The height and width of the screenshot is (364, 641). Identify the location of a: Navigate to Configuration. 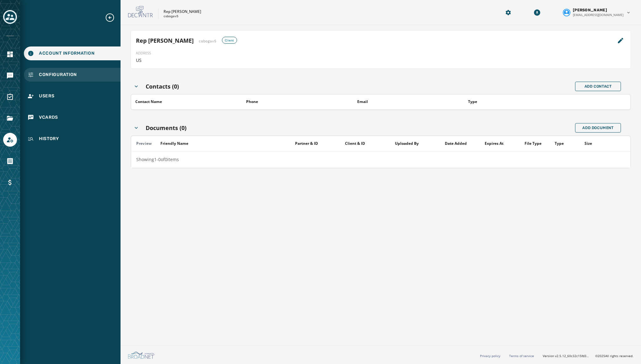
(73, 74).